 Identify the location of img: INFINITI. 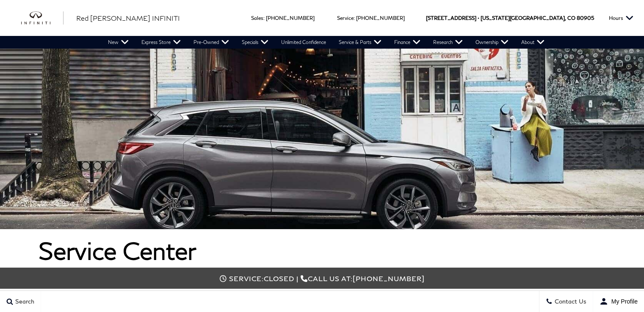
(42, 18).